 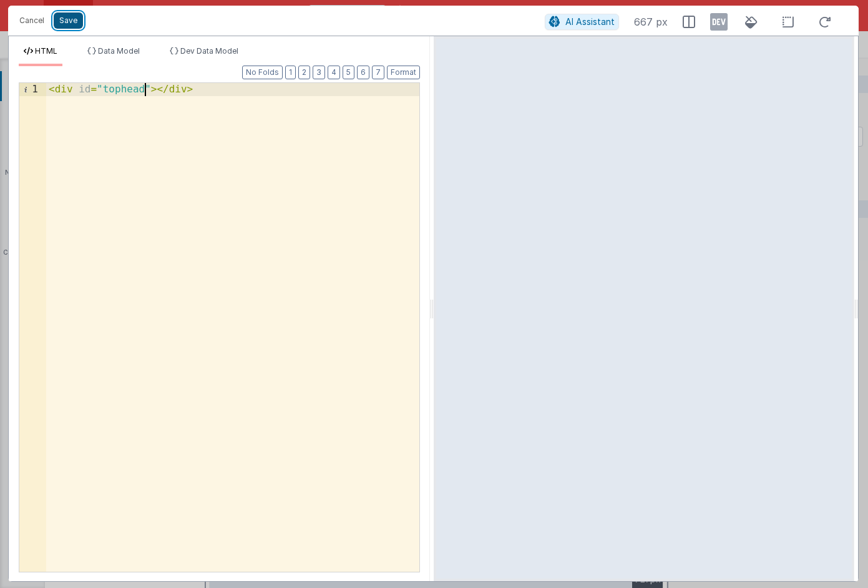 I want to click on button: 1, so click(x=290, y=72).